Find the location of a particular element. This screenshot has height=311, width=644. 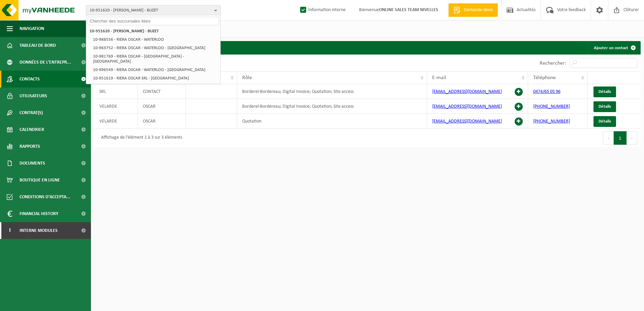

label: Rechercher: is located at coordinates (553, 63).